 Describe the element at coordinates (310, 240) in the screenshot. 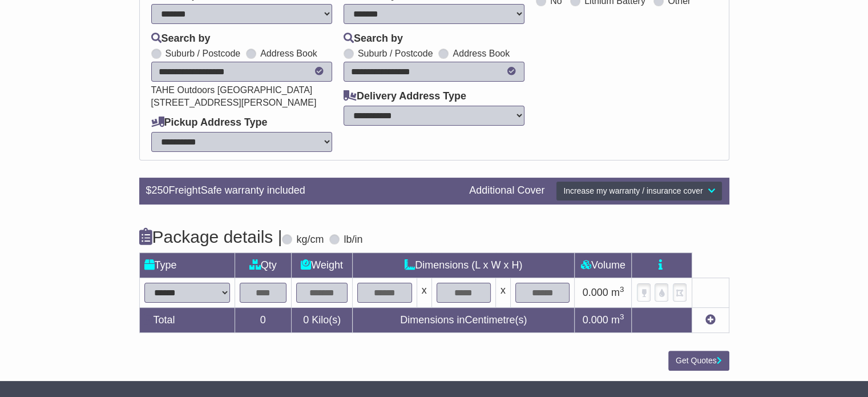

I see `label: kg/cm` at that location.